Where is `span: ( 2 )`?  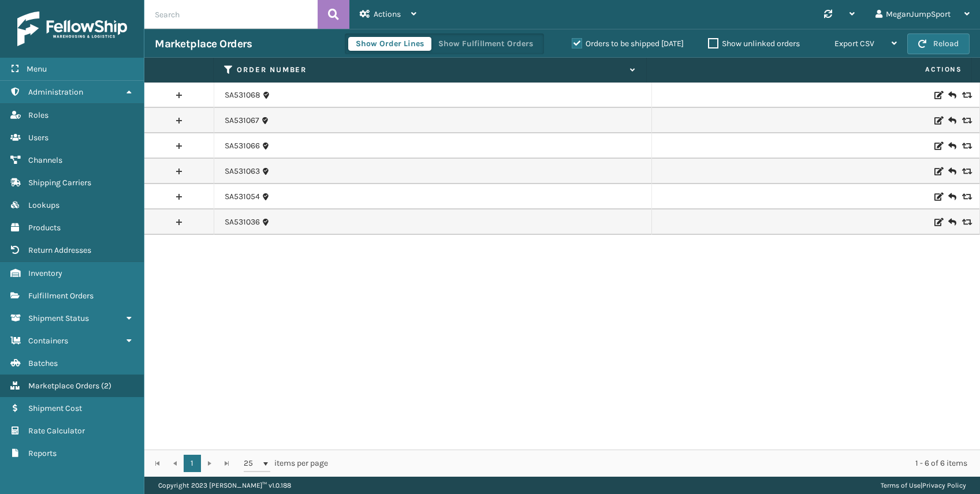
span: ( 2 ) is located at coordinates (106, 386).